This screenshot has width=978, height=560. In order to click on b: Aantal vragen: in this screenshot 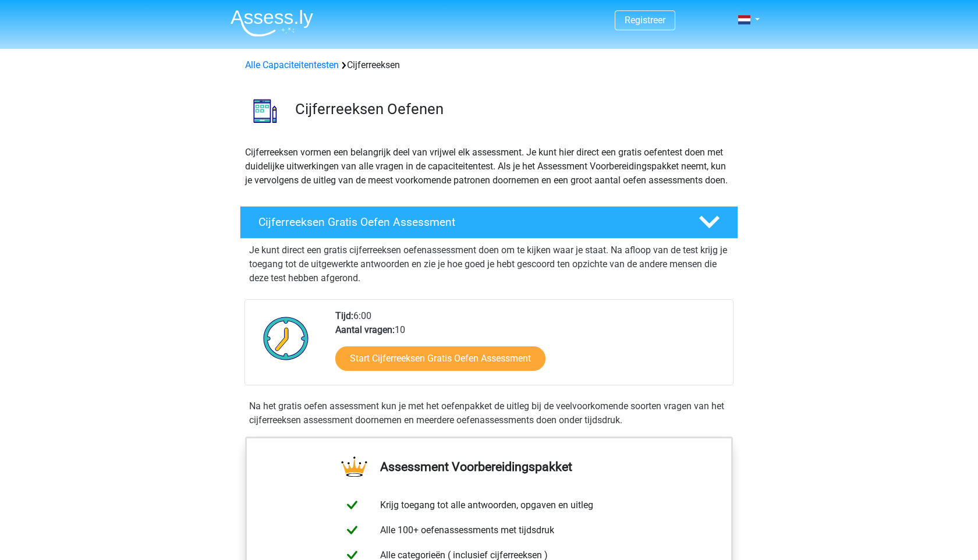, I will do `click(365, 329)`.